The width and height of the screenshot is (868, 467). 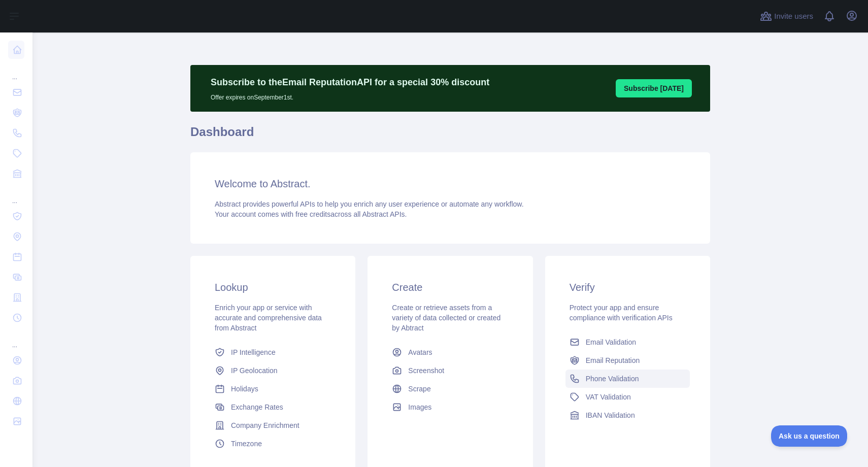 What do you see at coordinates (273, 389) in the screenshot?
I see `a: Holidays` at bounding box center [273, 389].